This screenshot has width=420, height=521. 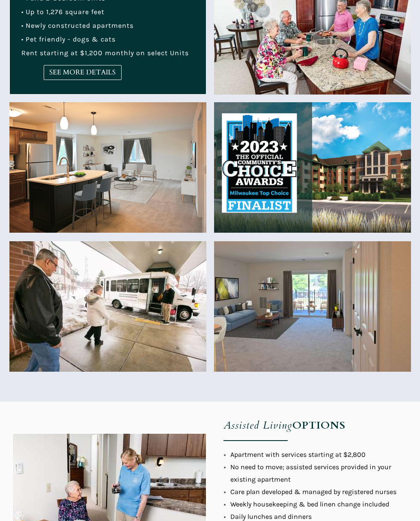 I want to click on span: Rent starting at $1,200 monthly on select Units, so click(x=105, y=52).